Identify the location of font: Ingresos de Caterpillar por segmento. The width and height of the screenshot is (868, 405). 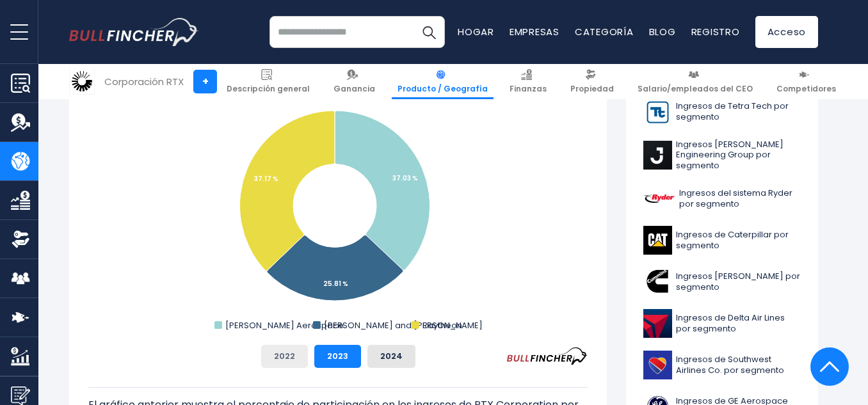
(733, 240).